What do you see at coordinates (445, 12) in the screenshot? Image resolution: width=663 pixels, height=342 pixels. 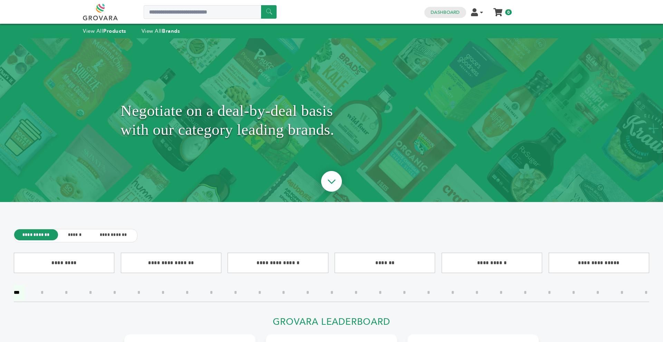 I see `a: Dashboard` at bounding box center [445, 12].